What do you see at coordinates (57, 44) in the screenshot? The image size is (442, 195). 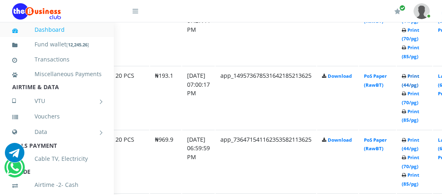 I see `a: Fund wallet[12,245.26]` at bounding box center [57, 44].